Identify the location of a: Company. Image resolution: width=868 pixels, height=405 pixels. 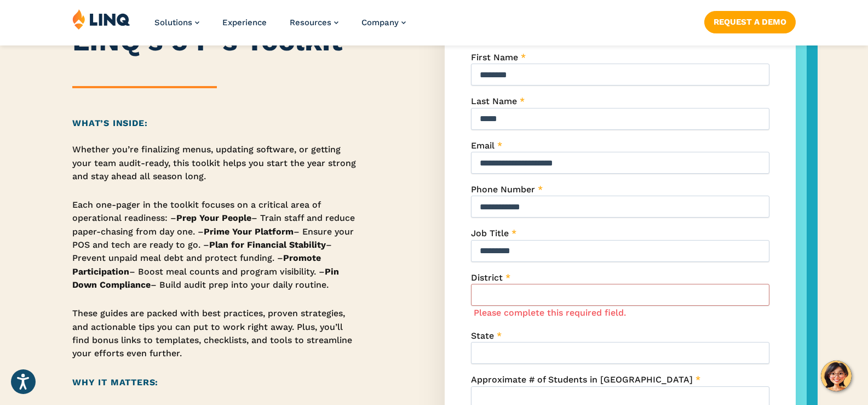
(383, 22).